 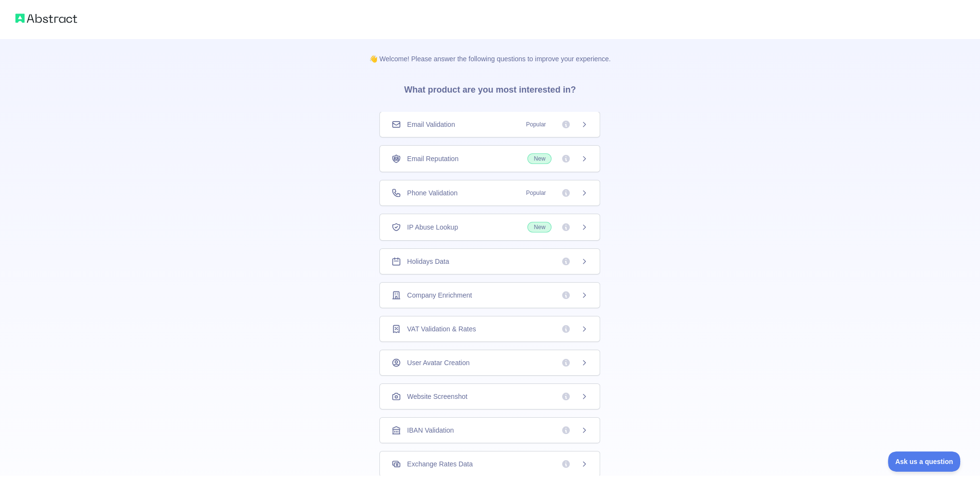 I want to click on span: IBAN Validation, so click(x=430, y=430).